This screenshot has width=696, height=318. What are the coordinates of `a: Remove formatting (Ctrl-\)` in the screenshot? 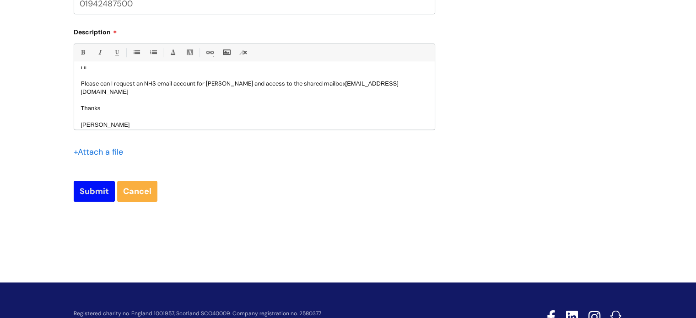 It's located at (243, 52).